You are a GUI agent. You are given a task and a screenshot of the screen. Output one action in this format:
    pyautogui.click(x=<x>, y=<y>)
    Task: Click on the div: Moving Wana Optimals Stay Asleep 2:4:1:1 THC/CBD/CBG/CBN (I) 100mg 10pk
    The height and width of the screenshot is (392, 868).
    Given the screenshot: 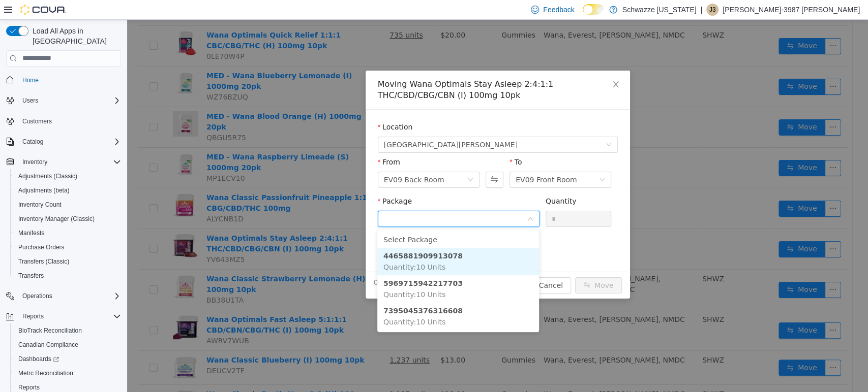 What is the action you would take?
    pyautogui.click(x=371, y=70)
    